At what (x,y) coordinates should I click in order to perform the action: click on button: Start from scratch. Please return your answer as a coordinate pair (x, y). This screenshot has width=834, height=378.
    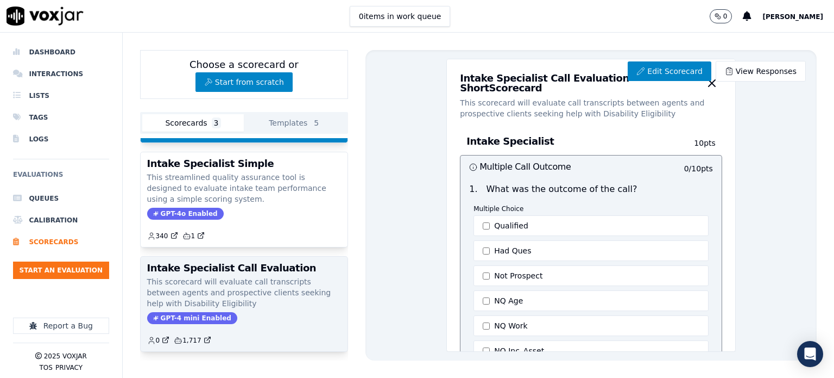
    Looking at the image, I should click on (244, 82).